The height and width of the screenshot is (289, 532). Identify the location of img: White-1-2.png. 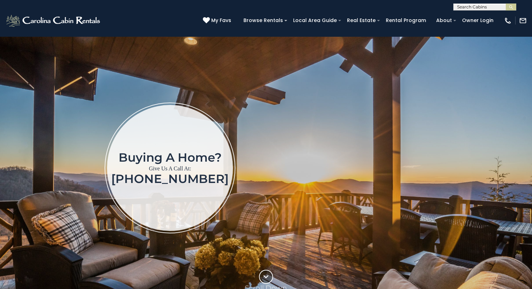
(54, 21).